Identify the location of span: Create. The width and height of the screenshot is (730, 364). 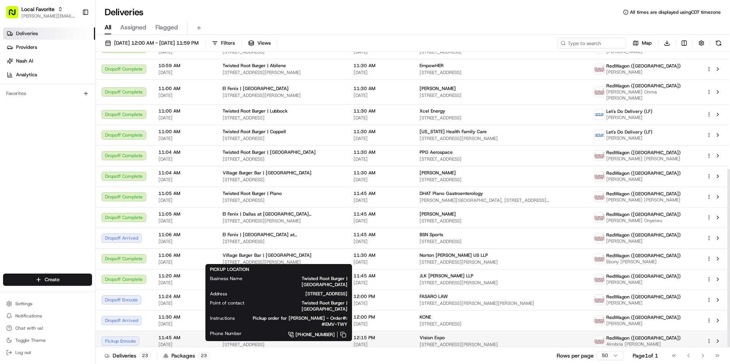
(52, 280).